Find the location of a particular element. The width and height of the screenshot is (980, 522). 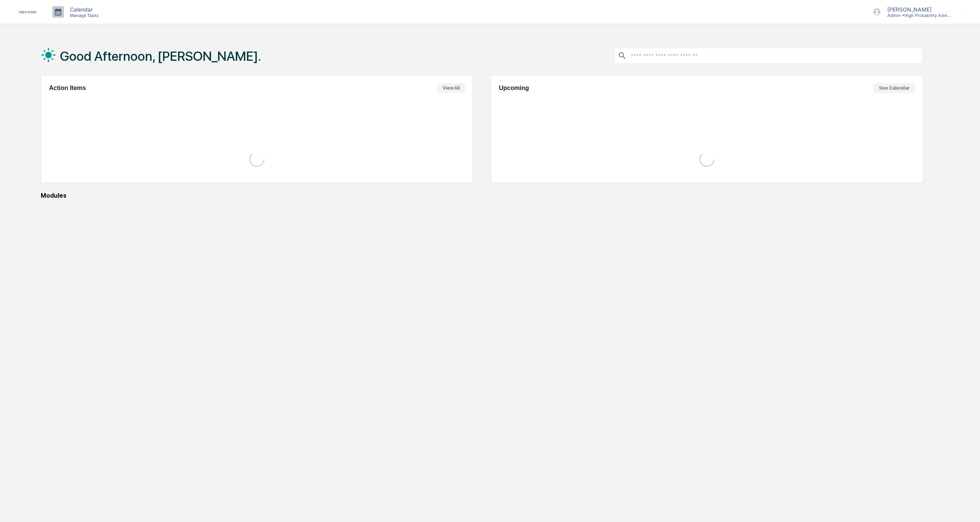

img: logo is located at coordinates (28, 12).